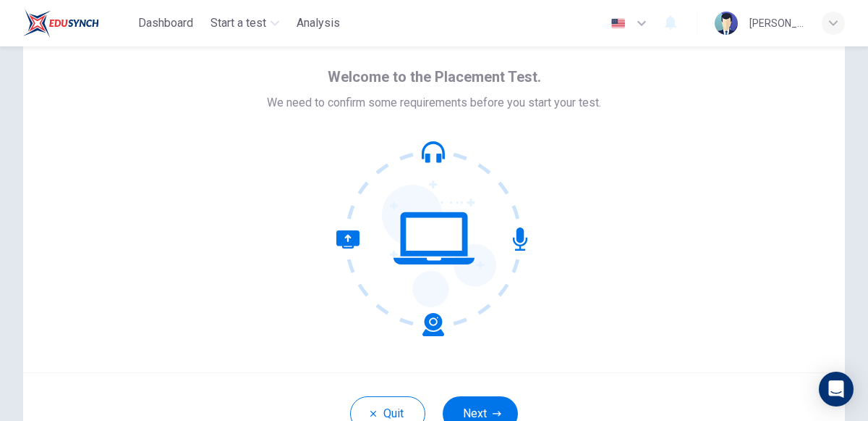 This screenshot has height=421, width=868. I want to click on img: en, so click(618, 23).